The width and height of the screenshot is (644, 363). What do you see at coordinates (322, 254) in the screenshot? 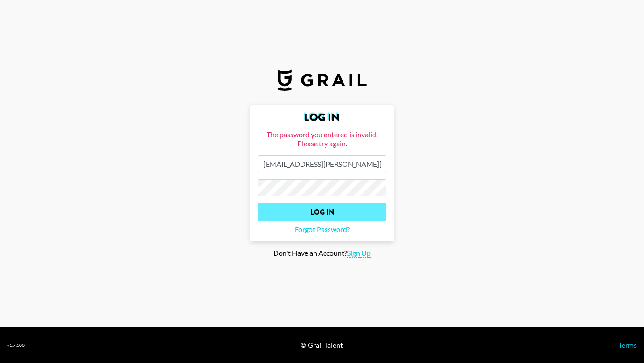
I see `div: Don't Have an Account?` at bounding box center [322, 254].